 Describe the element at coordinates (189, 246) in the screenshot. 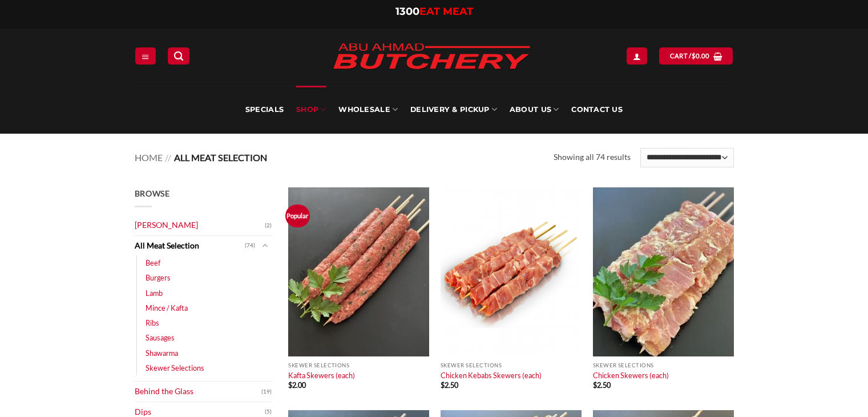

I see `a: All Meat Selection` at that location.